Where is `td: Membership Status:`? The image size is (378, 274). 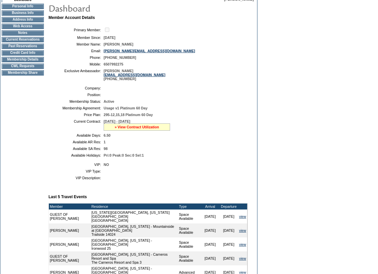
td: Membership Status: is located at coordinates (76, 101).